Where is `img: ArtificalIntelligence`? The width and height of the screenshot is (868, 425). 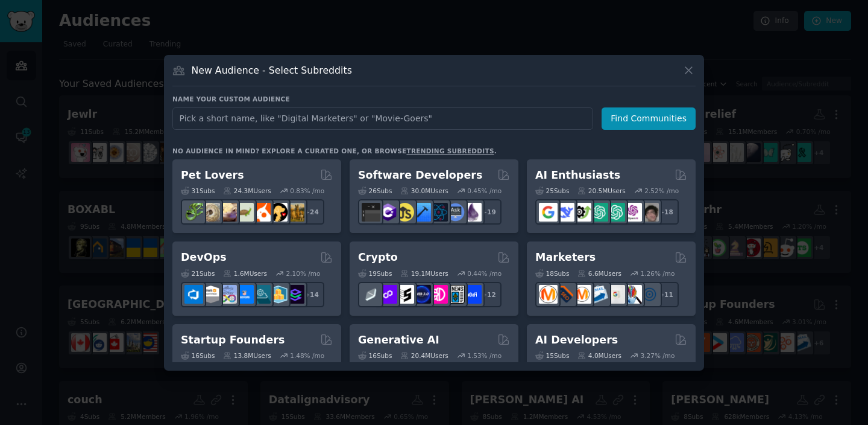
img: ArtificalIntelligence is located at coordinates (649, 212).